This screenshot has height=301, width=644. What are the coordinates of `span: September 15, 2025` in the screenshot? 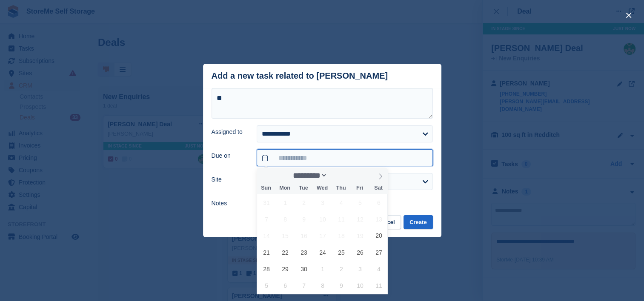 It's located at (285, 235).